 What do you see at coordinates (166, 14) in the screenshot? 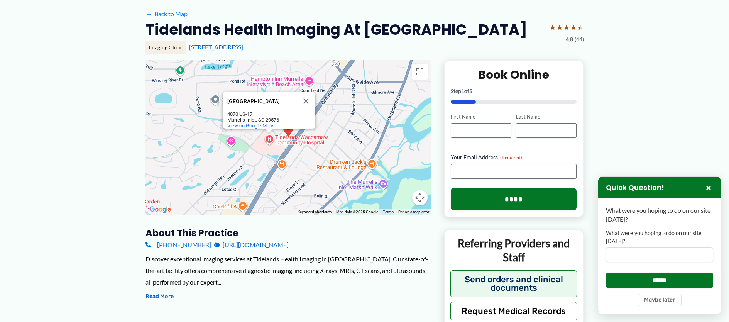
I see `a: ←Back to Map` at bounding box center [166, 14].